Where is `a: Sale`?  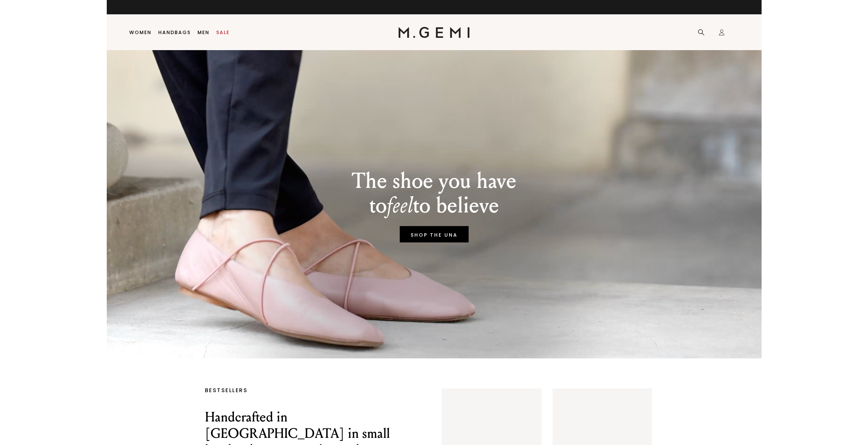
a: Sale is located at coordinates (222, 33).